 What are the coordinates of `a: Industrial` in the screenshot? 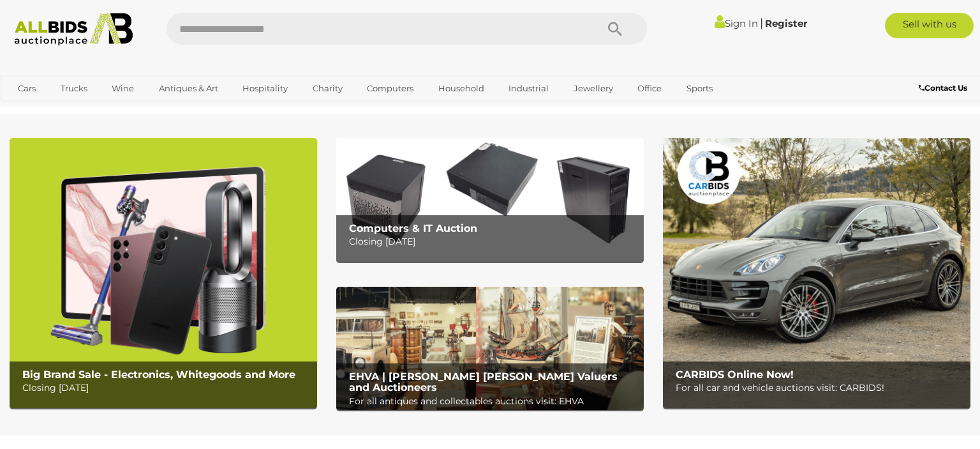 It's located at (528, 88).